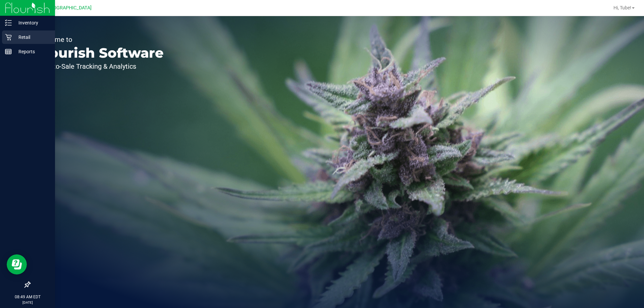  What do you see at coordinates (100, 39) in the screenshot?
I see `p: Welcome to` at bounding box center [100, 39].